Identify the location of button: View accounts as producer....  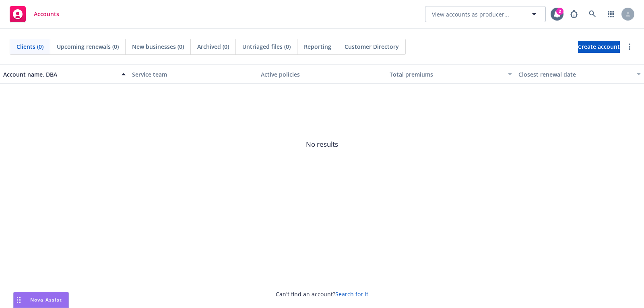
(485, 14).